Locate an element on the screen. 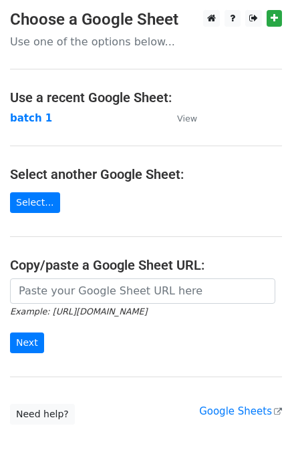  h4: Select another Google Sheet: is located at coordinates (145, 174).